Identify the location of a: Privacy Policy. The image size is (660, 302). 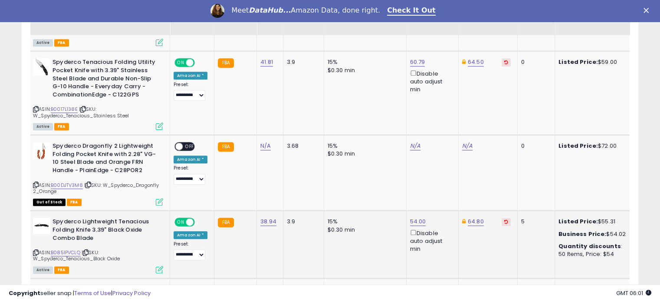
(131, 292).